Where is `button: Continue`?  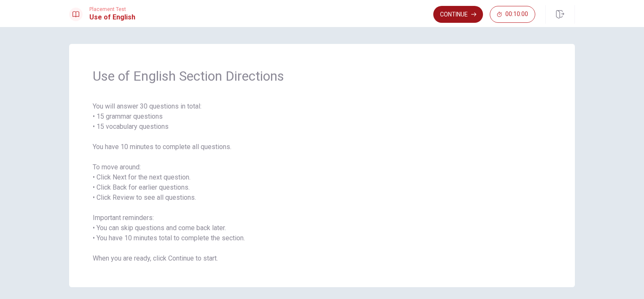 button: Continue is located at coordinates (458, 14).